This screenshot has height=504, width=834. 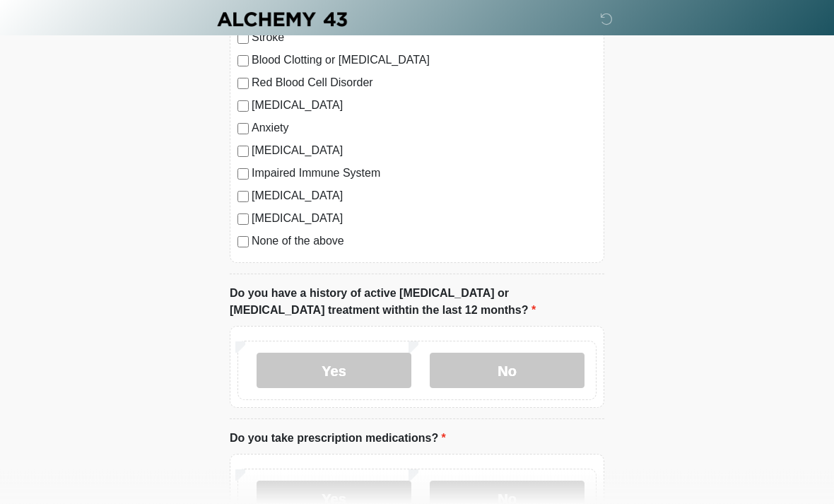 I want to click on label: Anxiety, so click(x=424, y=129).